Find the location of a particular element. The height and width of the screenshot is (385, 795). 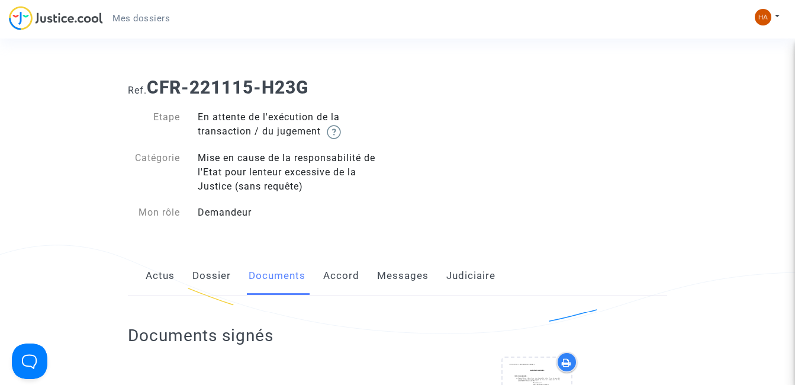

a: Documents is located at coordinates (277, 276).